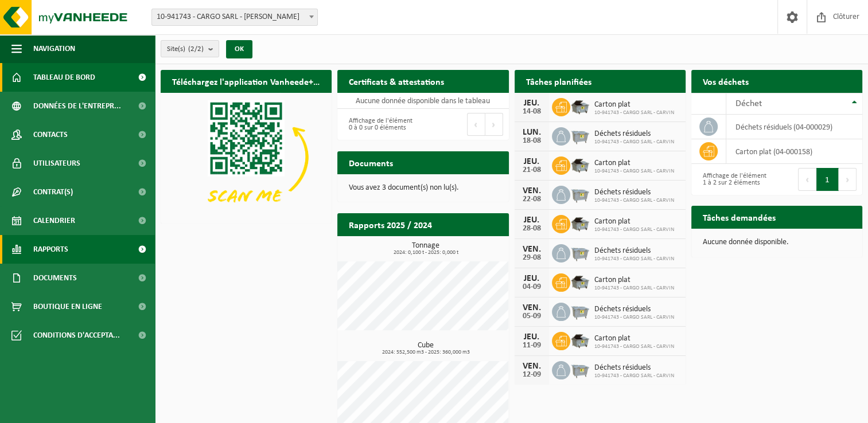  What do you see at coordinates (50, 249) in the screenshot?
I see `span: Rapports` at bounding box center [50, 249].